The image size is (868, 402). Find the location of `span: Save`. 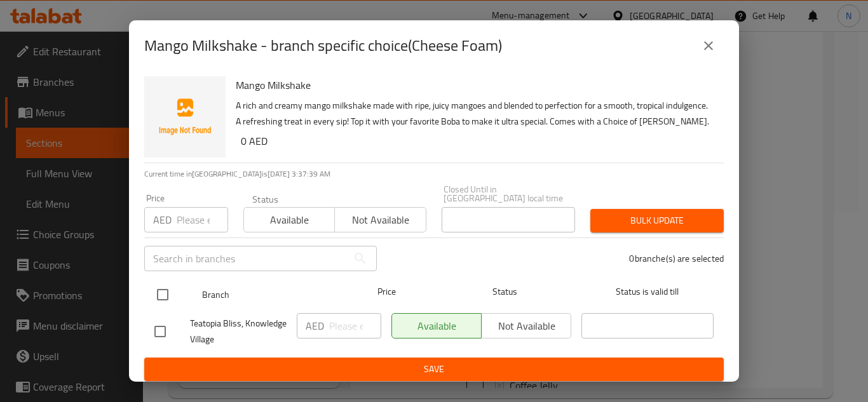

span: Save is located at coordinates (434, 369).